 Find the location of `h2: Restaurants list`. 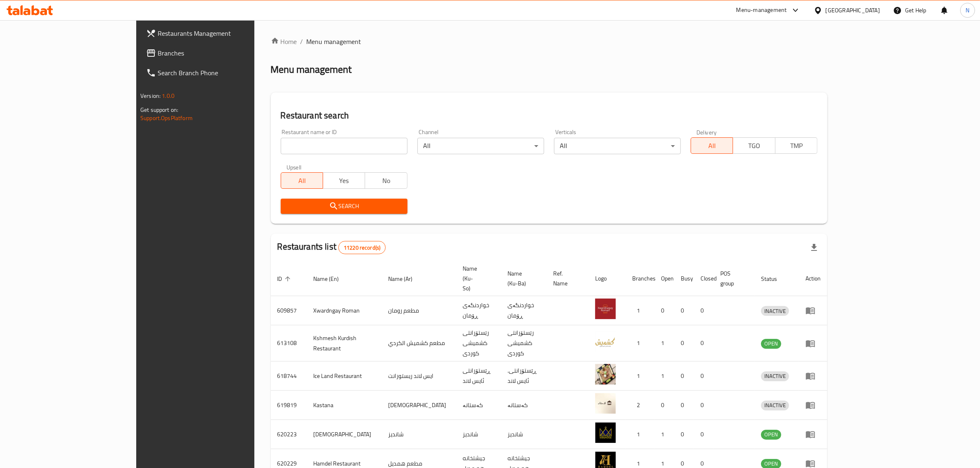

h2: Restaurants list is located at coordinates (332, 247).